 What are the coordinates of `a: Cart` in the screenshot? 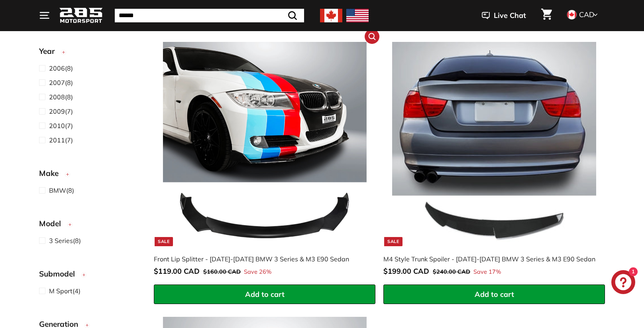 It's located at (547, 16).